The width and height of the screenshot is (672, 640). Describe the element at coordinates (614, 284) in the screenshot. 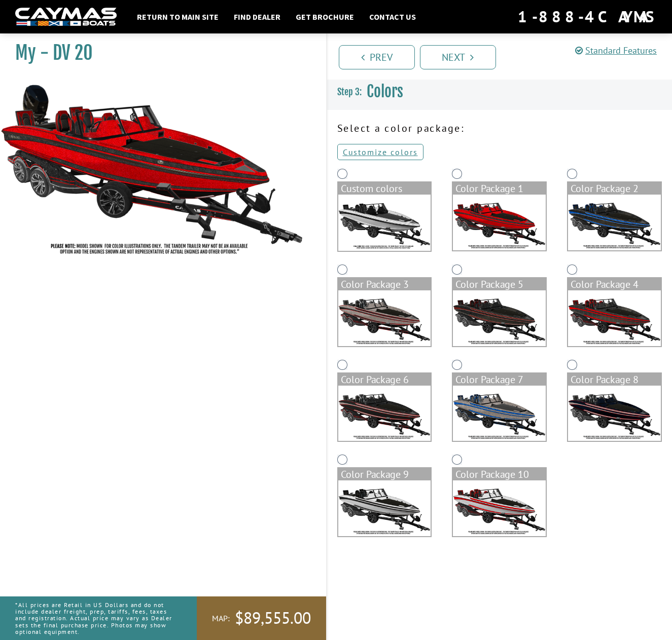

I see `div: Color Package 4` at that location.